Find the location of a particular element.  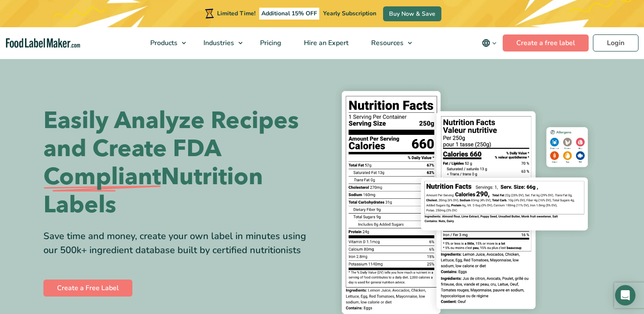

a: Pricing is located at coordinates (270, 43).